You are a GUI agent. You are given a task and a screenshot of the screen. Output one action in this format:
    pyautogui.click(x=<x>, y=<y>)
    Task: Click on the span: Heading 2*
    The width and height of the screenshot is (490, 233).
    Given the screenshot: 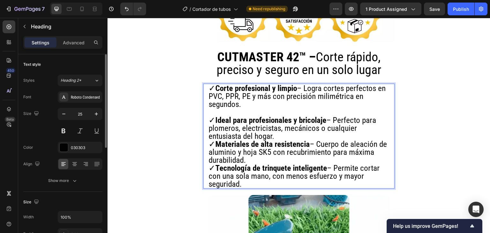 What is the action you would take?
    pyautogui.click(x=71, y=80)
    